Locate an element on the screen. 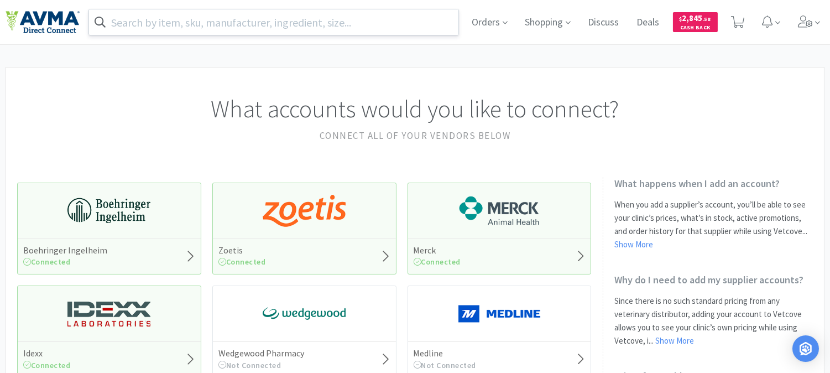  h2: Why do I need to add my supplier accounts? is located at coordinates (713, 279).